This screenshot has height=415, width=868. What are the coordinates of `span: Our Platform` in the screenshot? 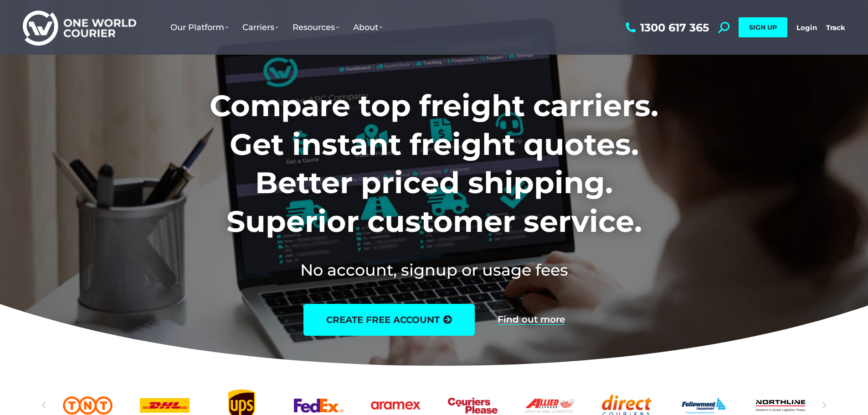 It's located at (199, 28).